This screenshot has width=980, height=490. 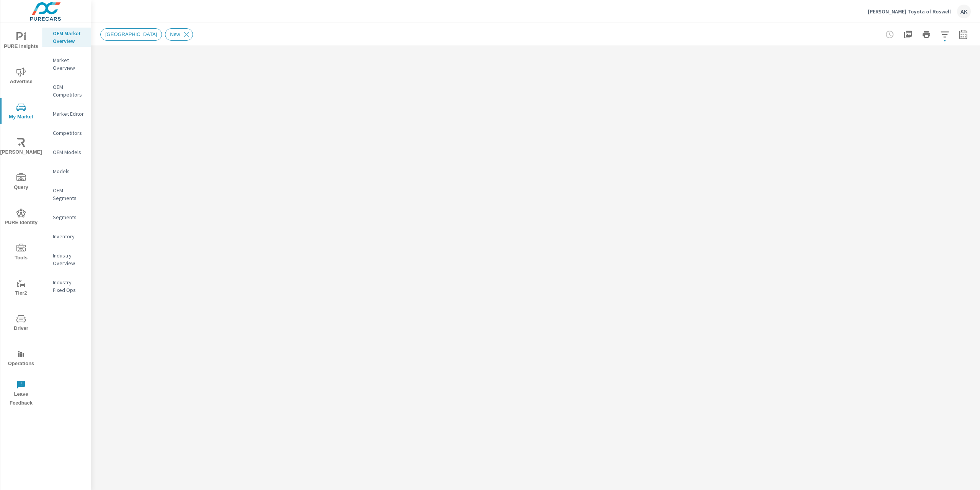 What do you see at coordinates (69, 194) in the screenshot?
I see `p: OEM Segments` at bounding box center [69, 194].